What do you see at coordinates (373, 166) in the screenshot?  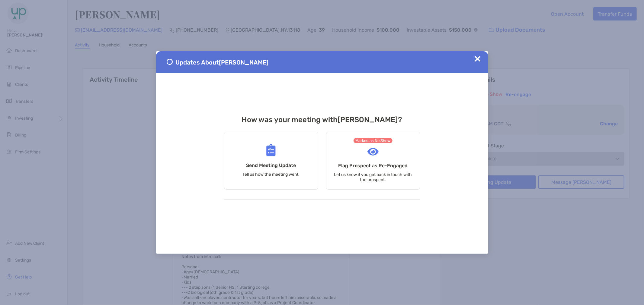 I see `h4: Flag Prospect as Re-Engaged` at bounding box center [373, 166].